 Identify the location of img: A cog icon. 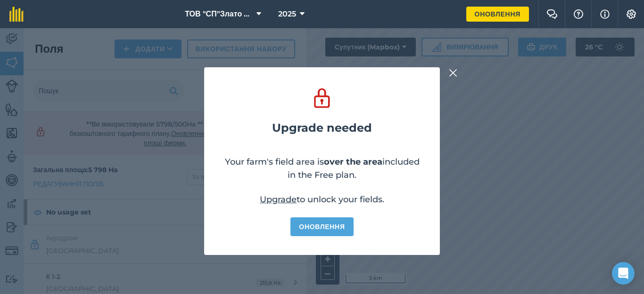
(631, 14).